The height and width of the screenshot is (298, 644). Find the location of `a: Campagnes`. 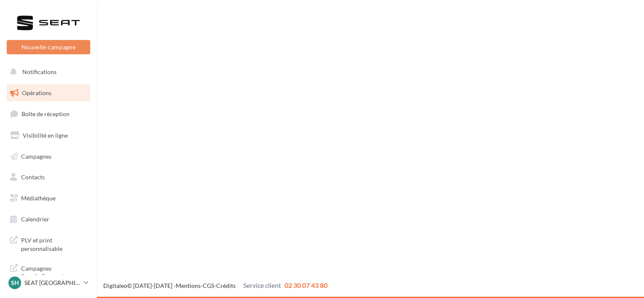

a: Campagnes is located at coordinates (49, 156).